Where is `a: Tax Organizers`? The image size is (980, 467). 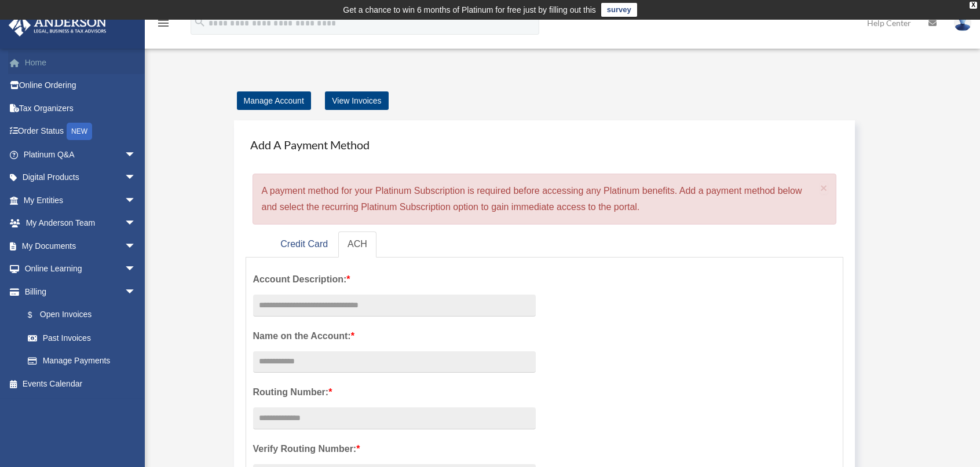 a: Tax Organizers is located at coordinates (81, 108).